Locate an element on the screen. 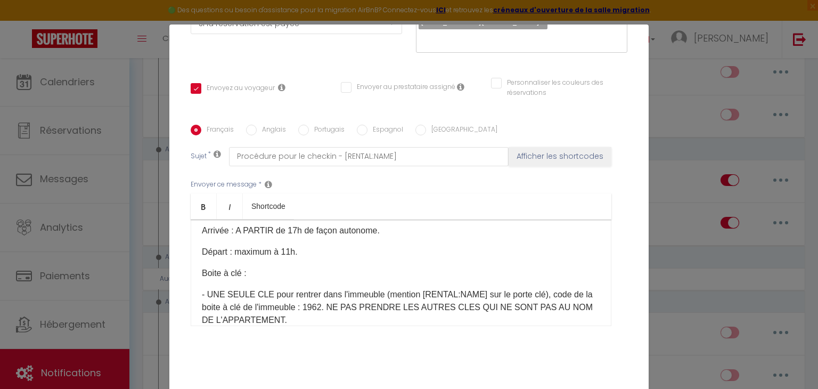 The width and height of the screenshot is (818, 389). label: Anglais is located at coordinates (271, 130).